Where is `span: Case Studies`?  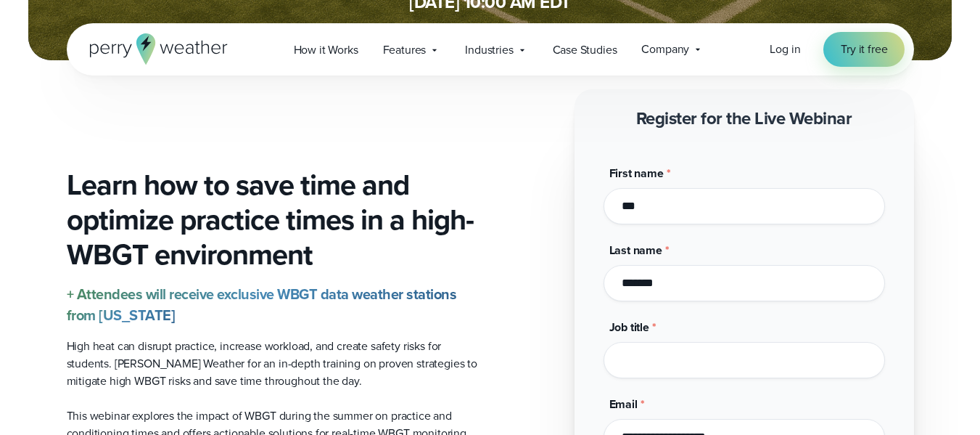
span: Case Studies is located at coordinates (585, 50).